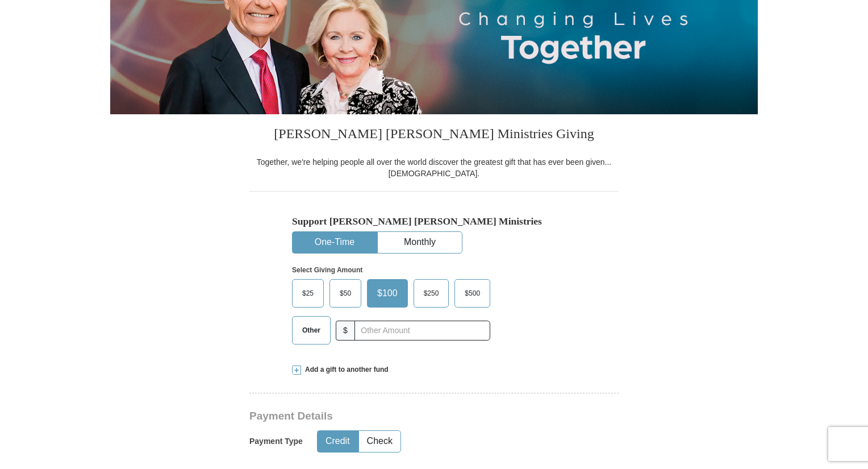  Describe the element at coordinates (312, 330) in the screenshot. I see `span: Other` at that location.